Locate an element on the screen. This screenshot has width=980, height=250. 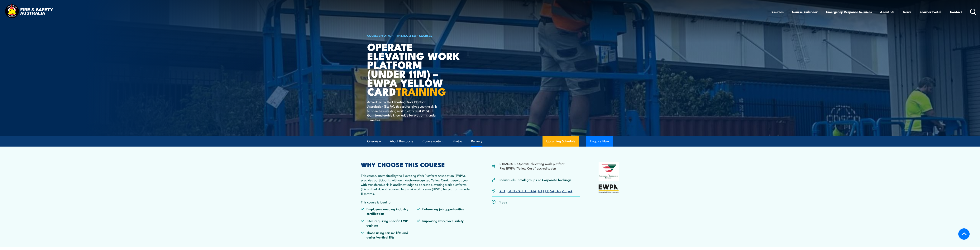
a: Photos is located at coordinates (458, 141).